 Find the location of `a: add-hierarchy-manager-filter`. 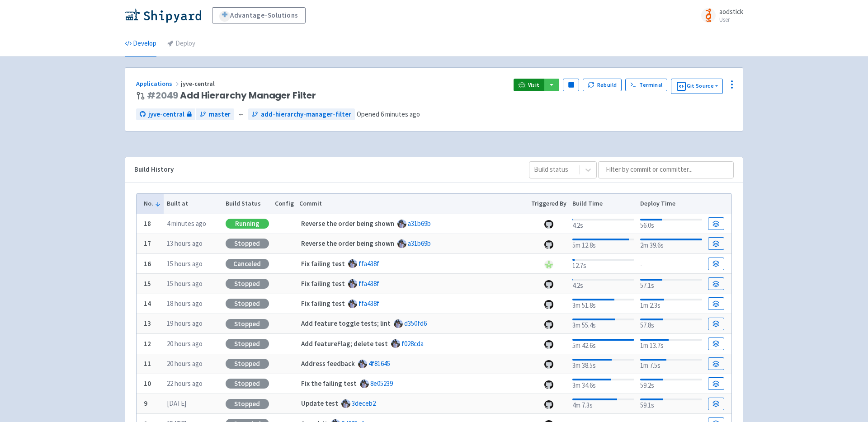

a: add-hierarchy-manager-filter is located at coordinates (301, 114).